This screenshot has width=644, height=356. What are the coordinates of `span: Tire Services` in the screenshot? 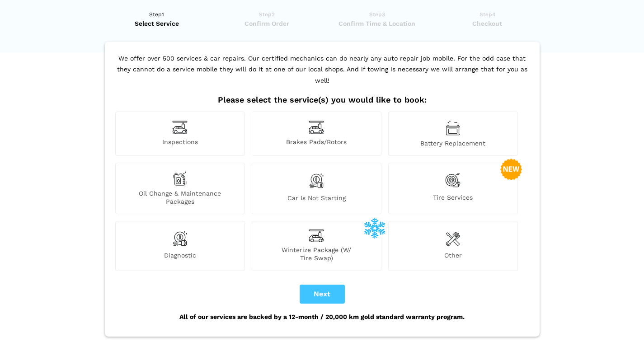 It's located at (453, 200).